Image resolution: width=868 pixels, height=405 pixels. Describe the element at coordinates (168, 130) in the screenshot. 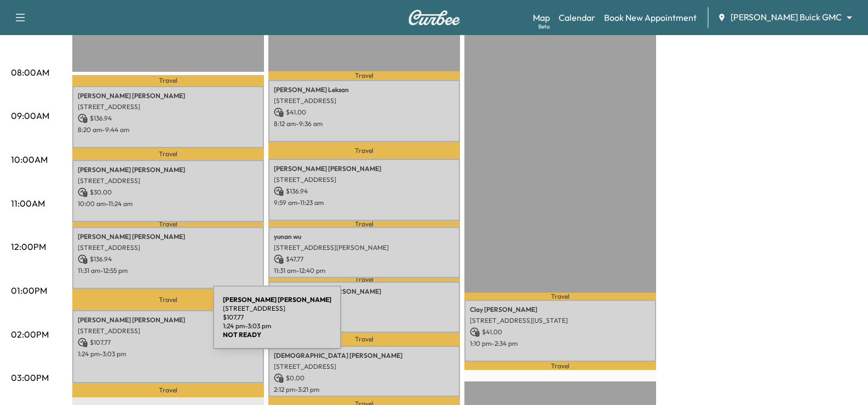

I see `p: 8:20 am - 9:44 am` at that location.